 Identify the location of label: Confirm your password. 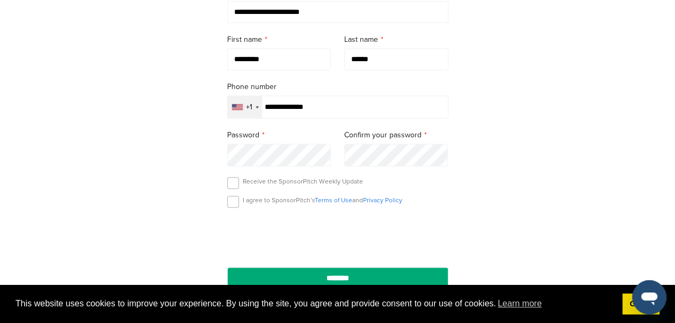
(397, 135).